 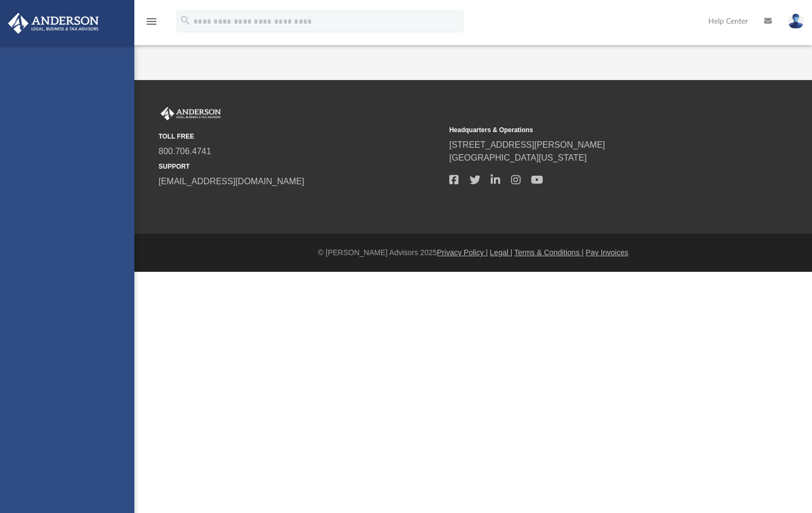 What do you see at coordinates (151, 21) in the screenshot?
I see `i: menu` at bounding box center [151, 21].